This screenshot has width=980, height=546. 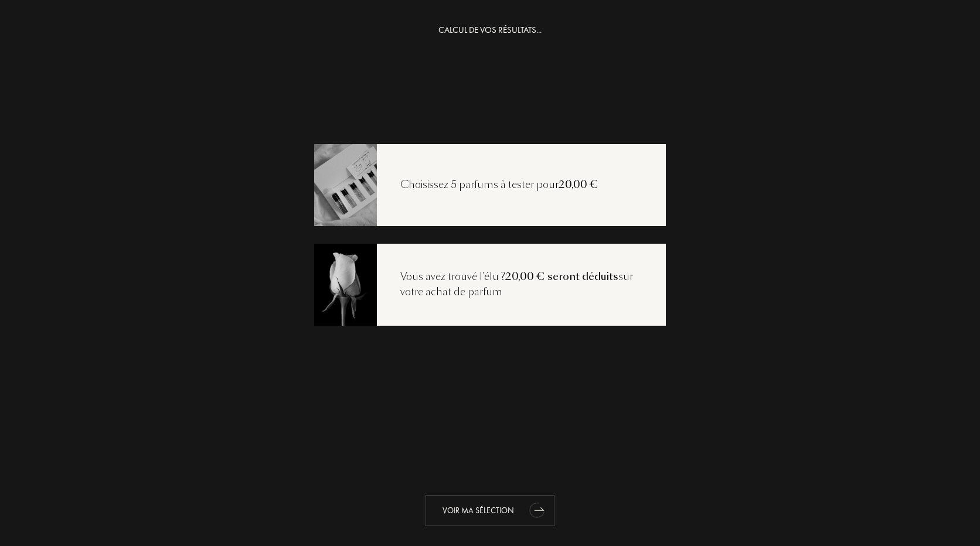 What do you see at coordinates (490, 30) in the screenshot?
I see `div: CALCUL DE VOS RÉSULTATS...` at bounding box center [490, 30].